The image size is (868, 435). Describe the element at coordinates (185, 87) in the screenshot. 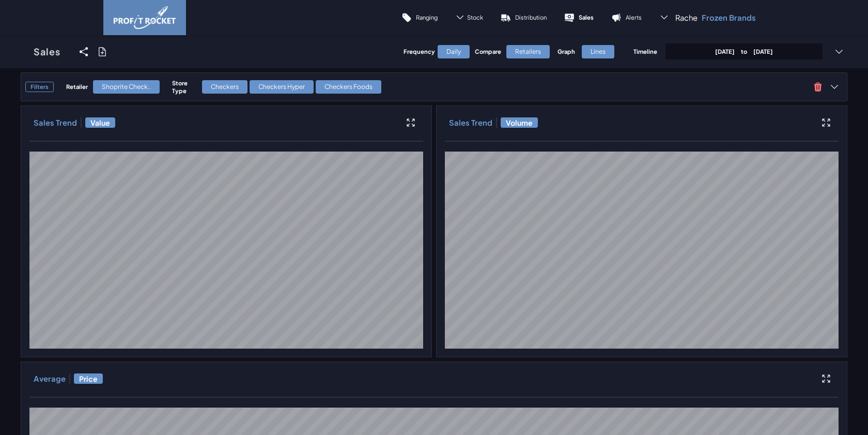

I see `h4: Store Type` at that location.